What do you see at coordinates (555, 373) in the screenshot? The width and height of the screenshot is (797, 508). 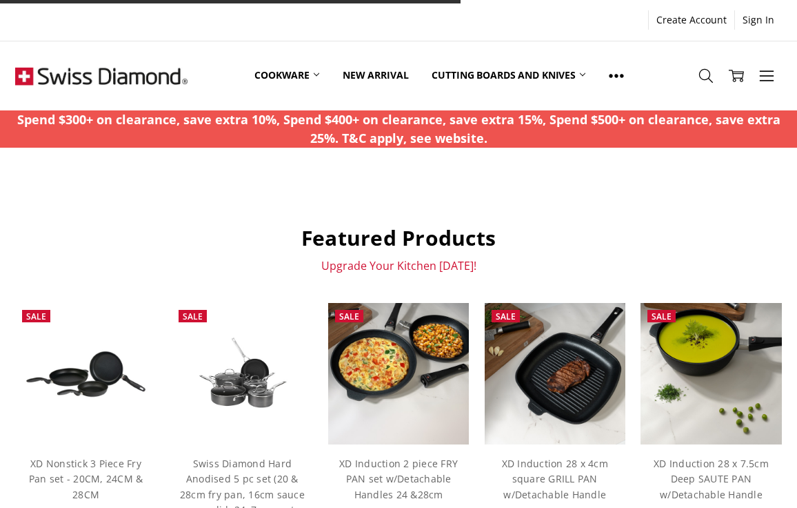 I see `img: XD Induction 28 x 4cm square GRILL PAN w/Detachable Handle` at bounding box center [555, 373].